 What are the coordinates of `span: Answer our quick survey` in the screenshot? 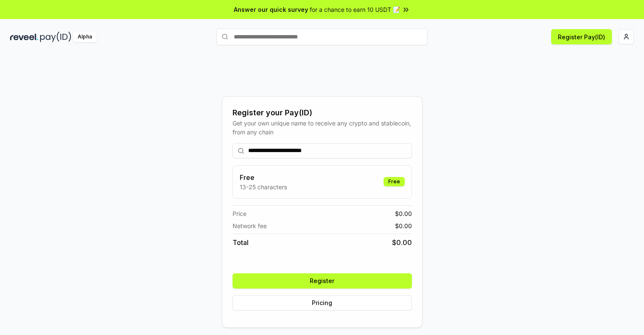 It's located at (271, 9).